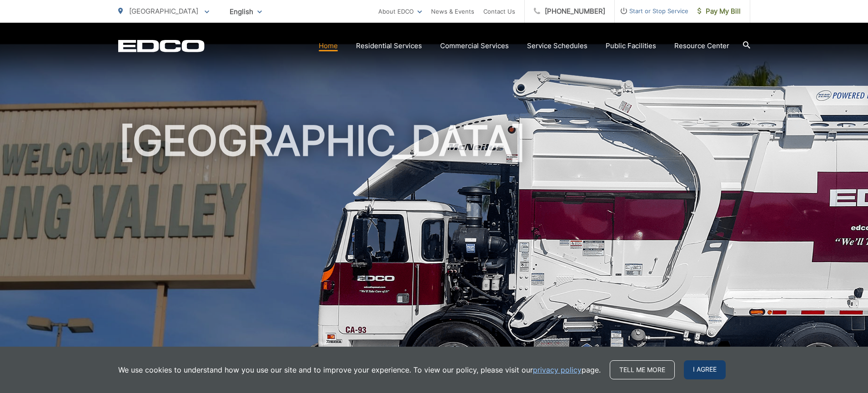  What do you see at coordinates (702, 46) in the screenshot?
I see `a: Resource Center` at bounding box center [702, 46].